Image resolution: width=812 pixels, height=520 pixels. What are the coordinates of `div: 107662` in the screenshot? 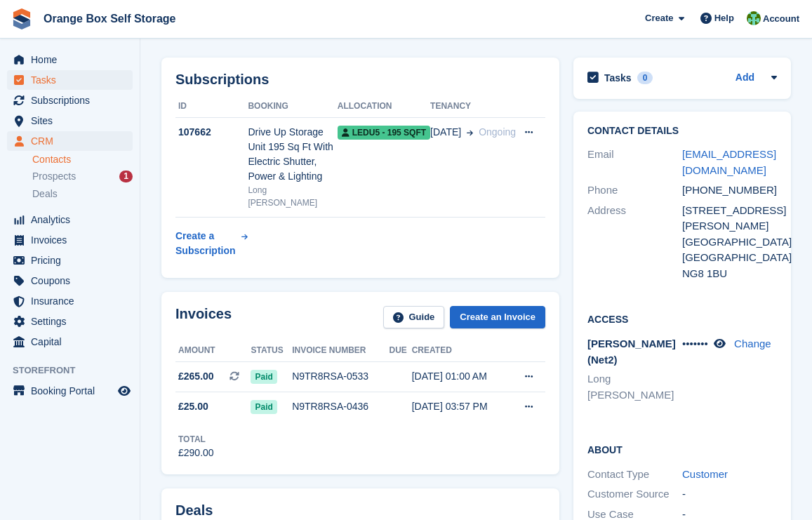 It's located at (211, 132).